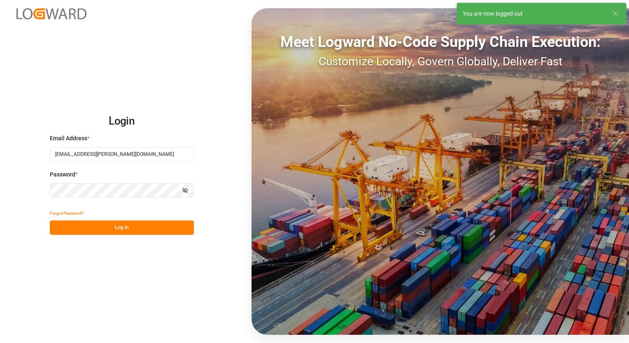  I want to click on button: Log In, so click(122, 228).